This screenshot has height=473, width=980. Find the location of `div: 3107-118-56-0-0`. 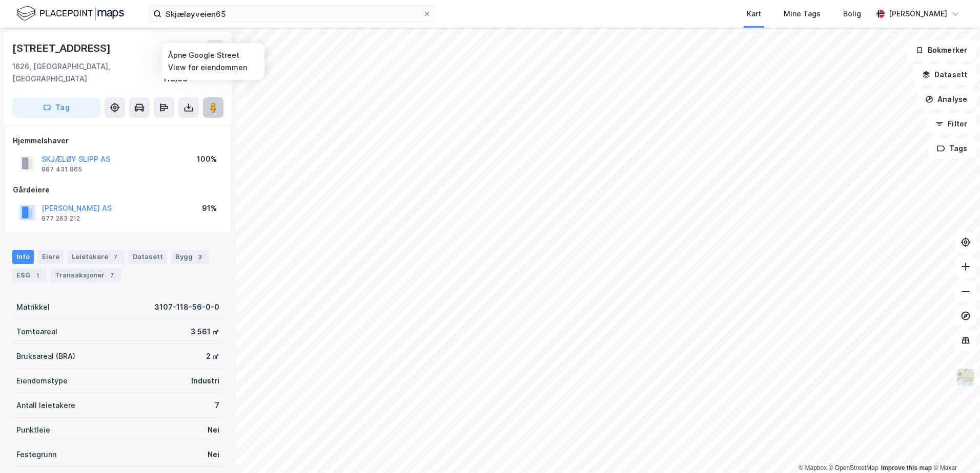

div: 3107-118-56-0-0 is located at coordinates (186, 307).